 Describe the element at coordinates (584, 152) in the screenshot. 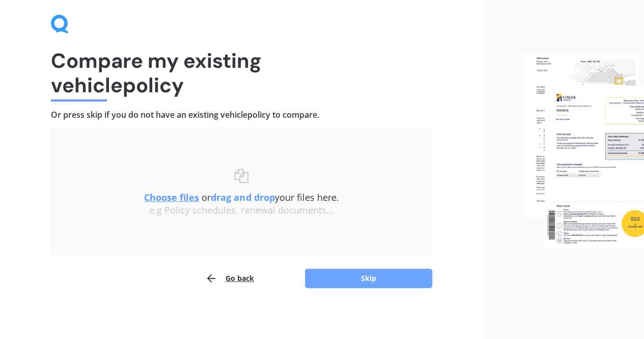

I see `img: files.webp` at that location.